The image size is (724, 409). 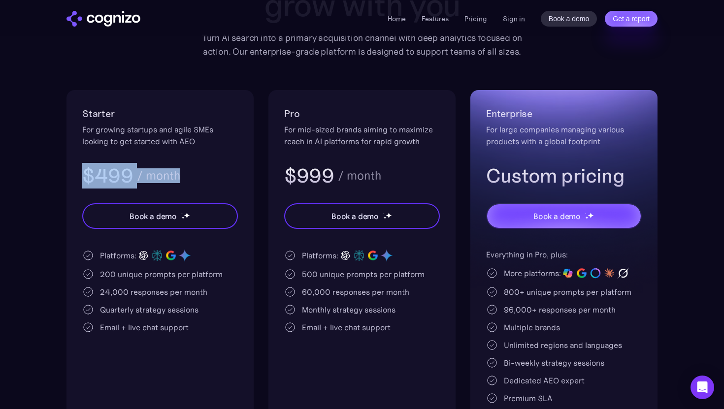 I want to click on img: cognizo logo, so click(x=103, y=19).